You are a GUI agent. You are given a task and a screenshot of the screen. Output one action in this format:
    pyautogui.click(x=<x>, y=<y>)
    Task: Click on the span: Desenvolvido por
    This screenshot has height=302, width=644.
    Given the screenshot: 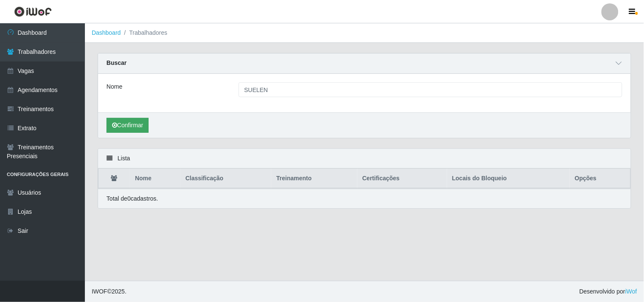 What is the action you would take?
    pyautogui.click(x=608, y=292)
    